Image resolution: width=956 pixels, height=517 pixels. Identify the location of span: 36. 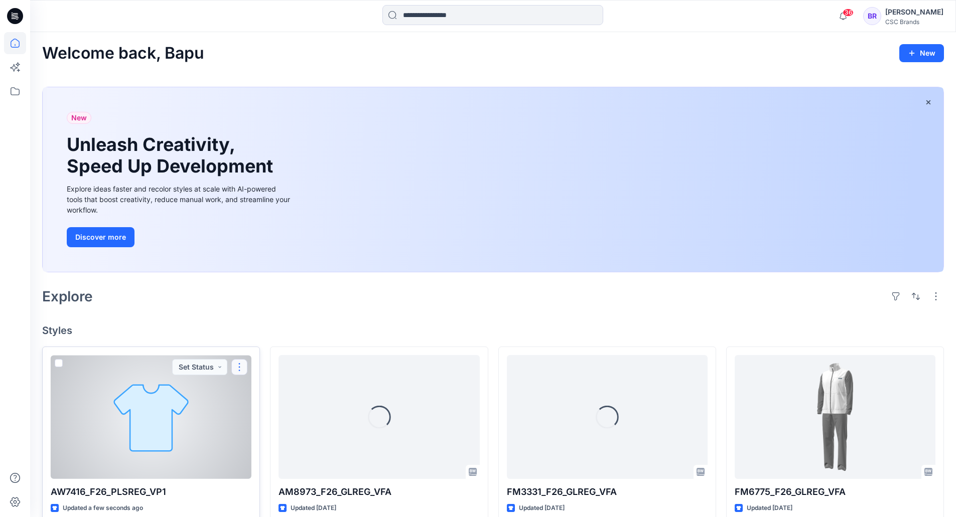
(848, 13).